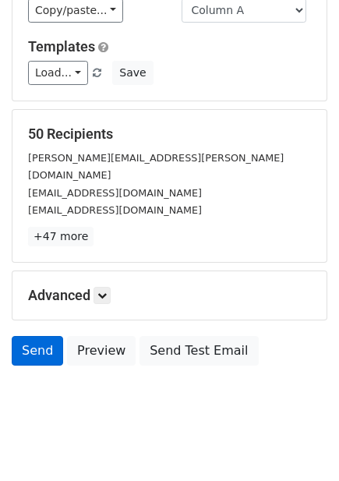 This screenshot has height=481, width=339. Describe the element at coordinates (169, 295) in the screenshot. I see `h5: Advanced` at that location.